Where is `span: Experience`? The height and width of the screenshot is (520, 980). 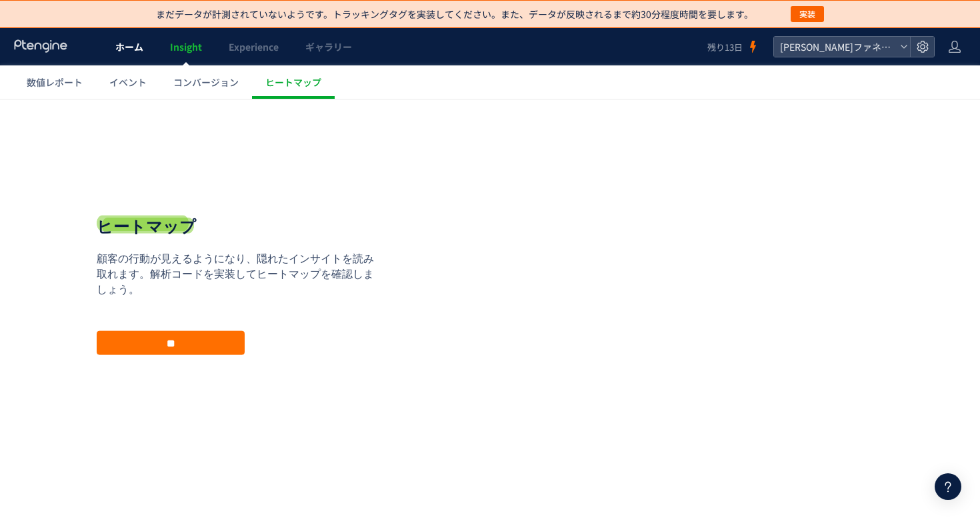 span: Experience is located at coordinates (254, 47).